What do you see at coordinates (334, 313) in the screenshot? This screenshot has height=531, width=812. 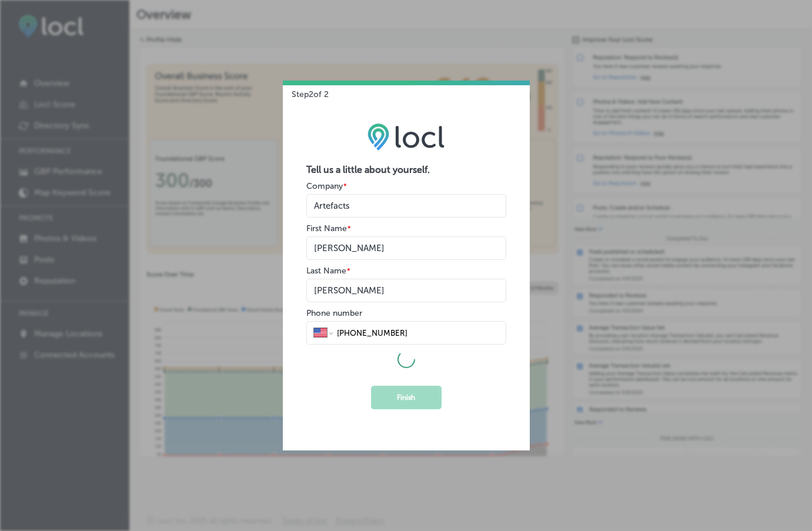 I see `label: Phone number` at bounding box center [334, 313].